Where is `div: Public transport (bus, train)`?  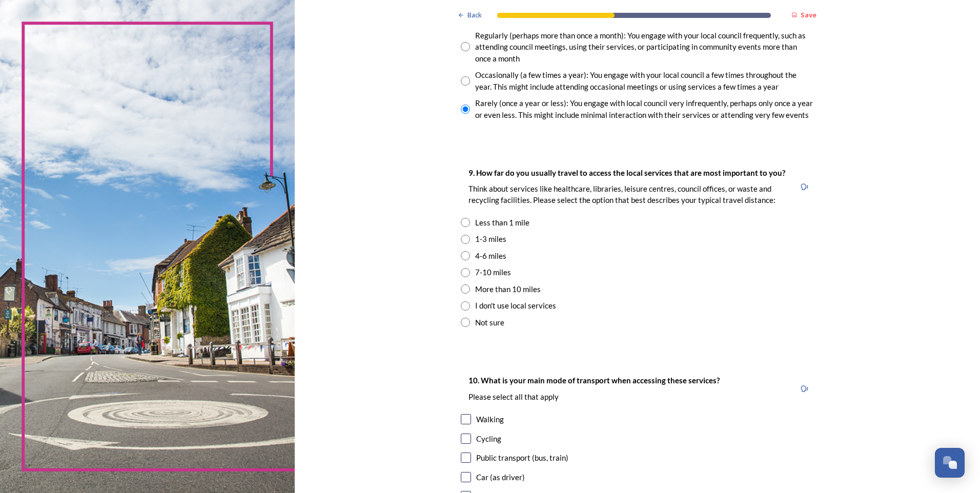 div: Public transport (bus, train) is located at coordinates (522, 458).